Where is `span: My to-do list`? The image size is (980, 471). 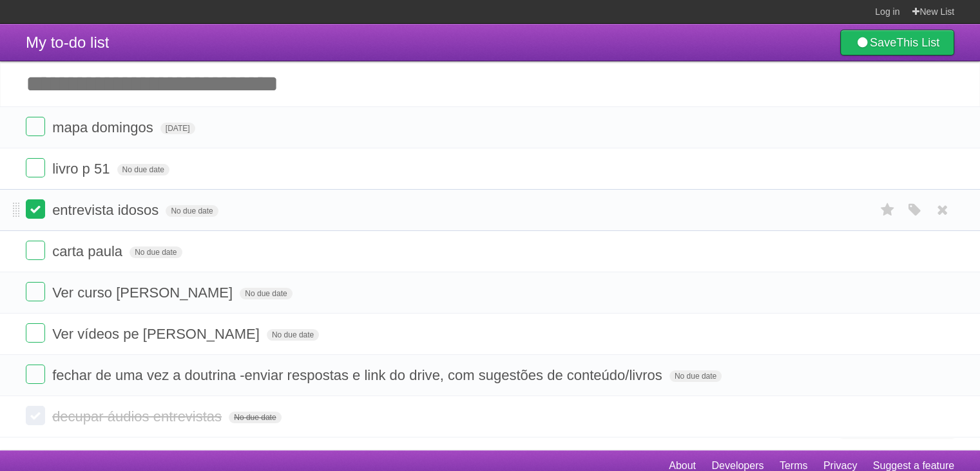
span: My to-do list is located at coordinates (67, 42).